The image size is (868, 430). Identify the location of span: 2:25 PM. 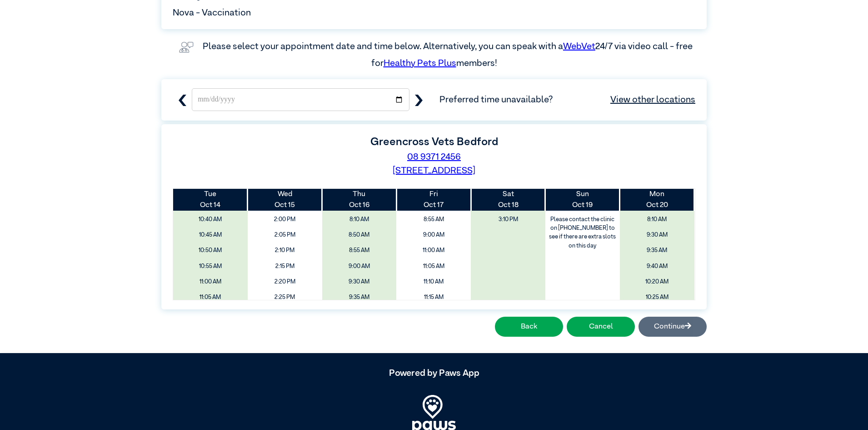
(285, 297).